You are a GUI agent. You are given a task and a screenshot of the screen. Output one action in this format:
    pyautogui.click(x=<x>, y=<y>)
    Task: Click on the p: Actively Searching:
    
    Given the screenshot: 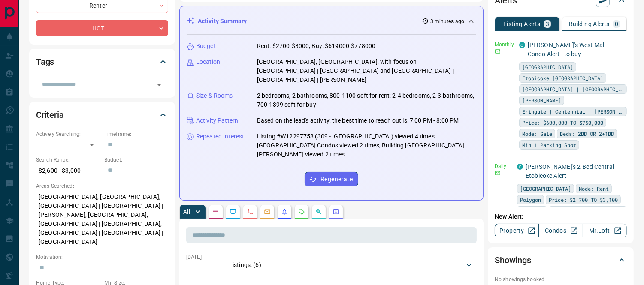 What is the action you would take?
    pyautogui.click(x=68, y=134)
    